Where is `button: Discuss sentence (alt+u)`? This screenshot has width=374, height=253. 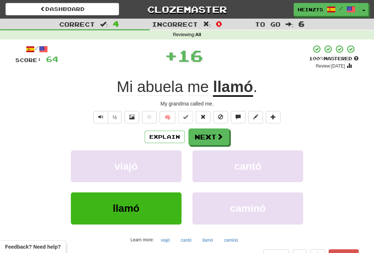 button: Discuss sentence (alt+u) is located at coordinates (238, 117).